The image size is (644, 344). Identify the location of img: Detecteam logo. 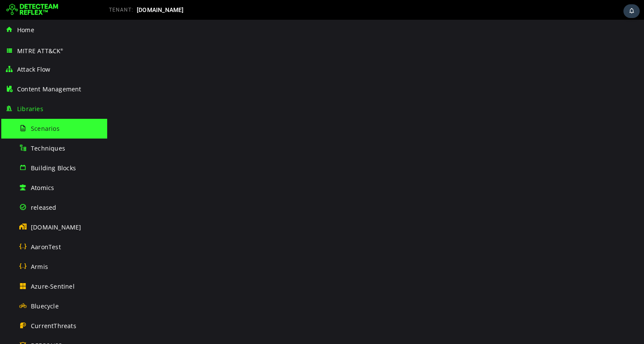
(32, 10).